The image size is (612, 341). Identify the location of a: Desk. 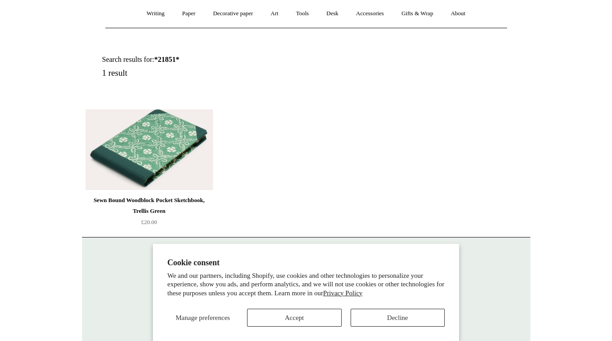
(332, 13).